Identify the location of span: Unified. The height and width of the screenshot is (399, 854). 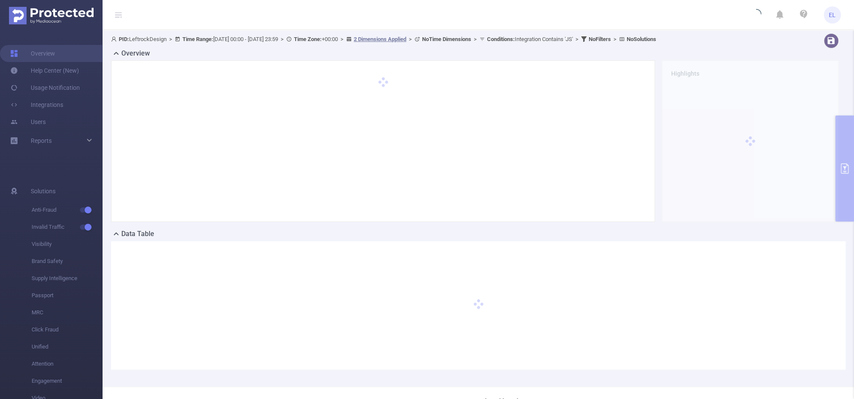
(67, 347).